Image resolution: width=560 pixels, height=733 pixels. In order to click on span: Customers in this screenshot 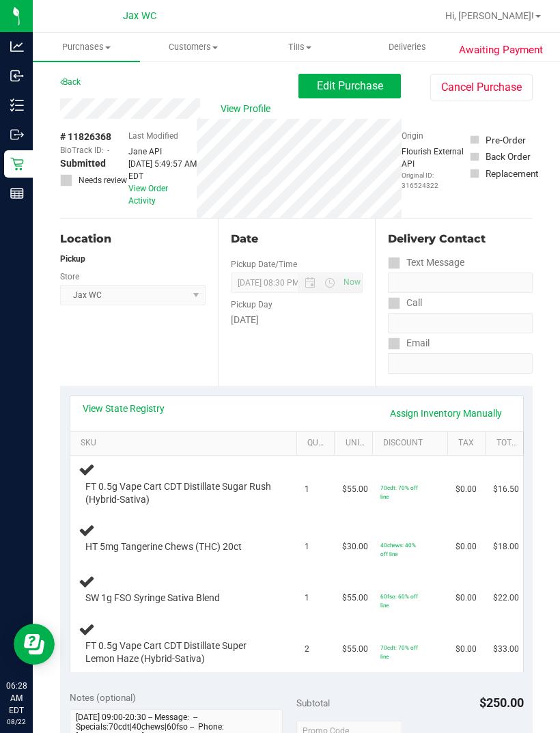, I will do `click(194, 47)`.